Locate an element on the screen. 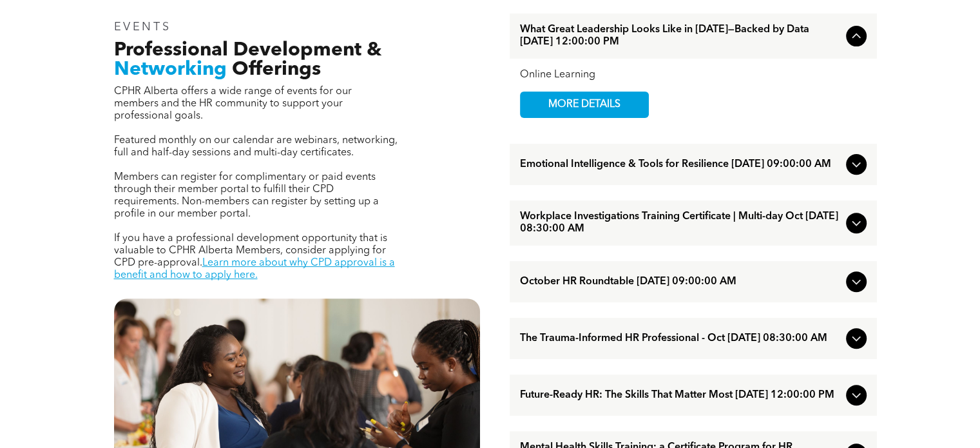  span: EVENTS is located at coordinates (142, 27).